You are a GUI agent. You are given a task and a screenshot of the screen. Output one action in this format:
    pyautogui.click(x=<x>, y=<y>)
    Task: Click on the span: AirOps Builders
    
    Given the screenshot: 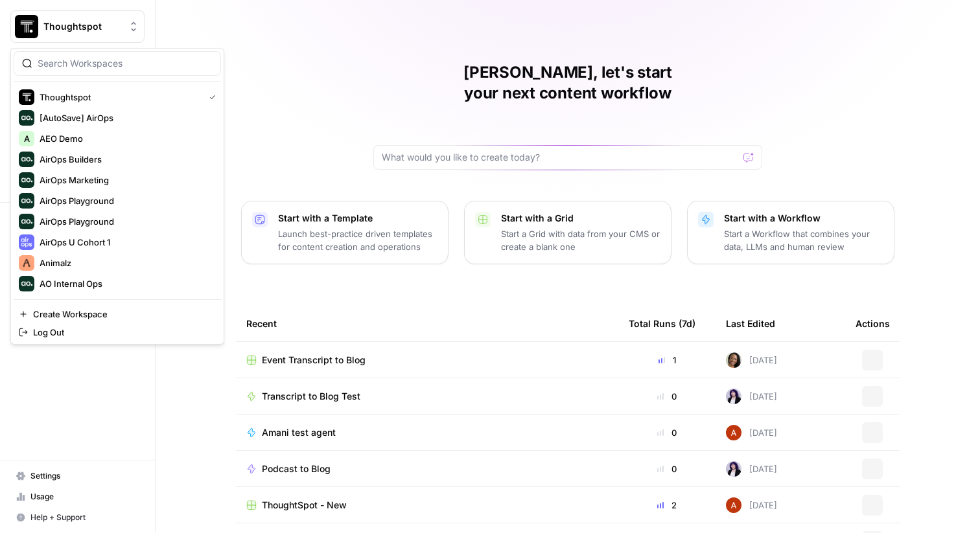 What is the action you would take?
    pyautogui.click(x=125, y=159)
    